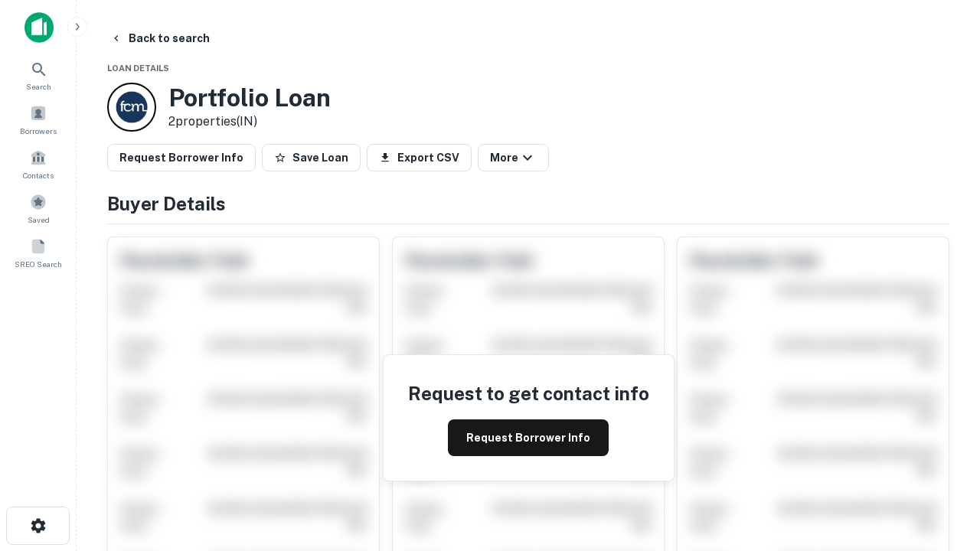 The height and width of the screenshot is (551, 980). What do you see at coordinates (160, 38) in the screenshot?
I see `button: Back to search` at bounding box center [160, 38].